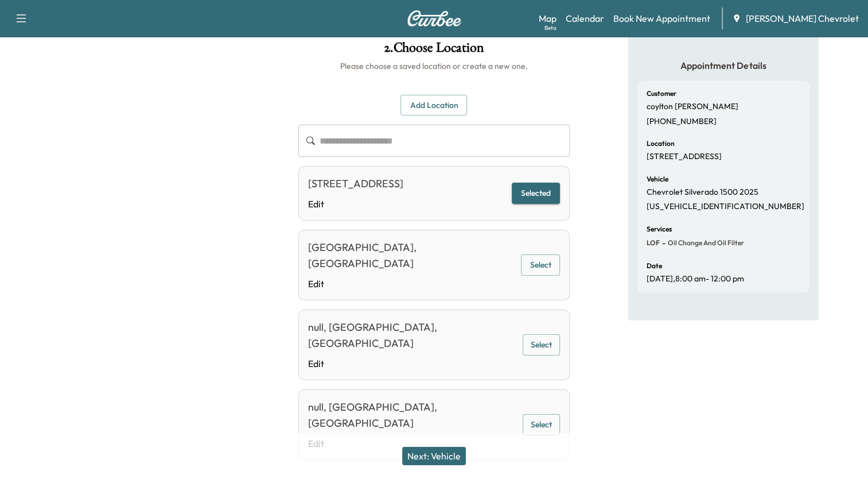  Describe the element at coordinates (723, 65) in the screenshot. I see `h5: Appointment Details` at that location.